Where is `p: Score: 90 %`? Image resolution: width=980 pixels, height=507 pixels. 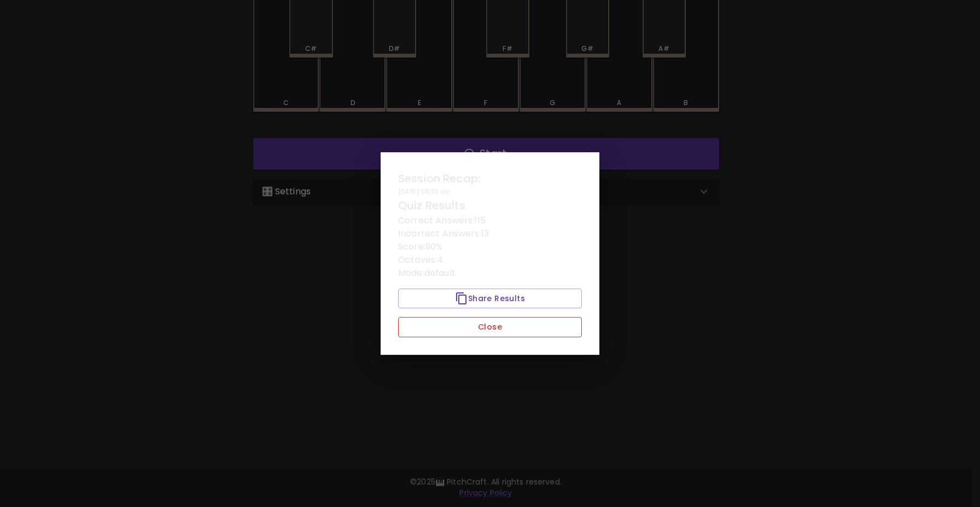 p: Score: 90 % is located at coordinates (490, 247).